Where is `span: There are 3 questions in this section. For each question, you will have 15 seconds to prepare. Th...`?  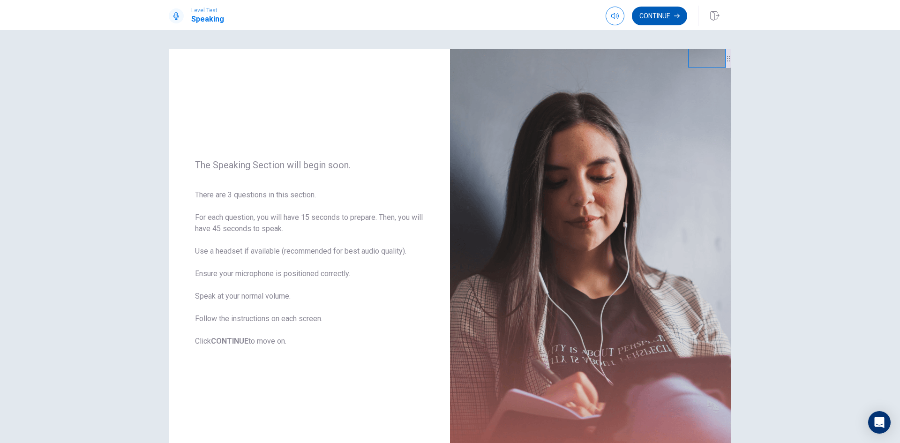 span: There are 3 questions in this section. For each question, you will have 15 seconds to prepare. Th... is located at coordinates (309, 268).